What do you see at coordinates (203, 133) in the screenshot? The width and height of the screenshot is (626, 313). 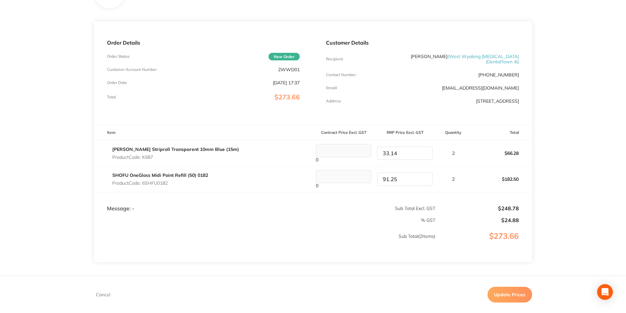 I see `th: Item` at bounding box center [203, 133].